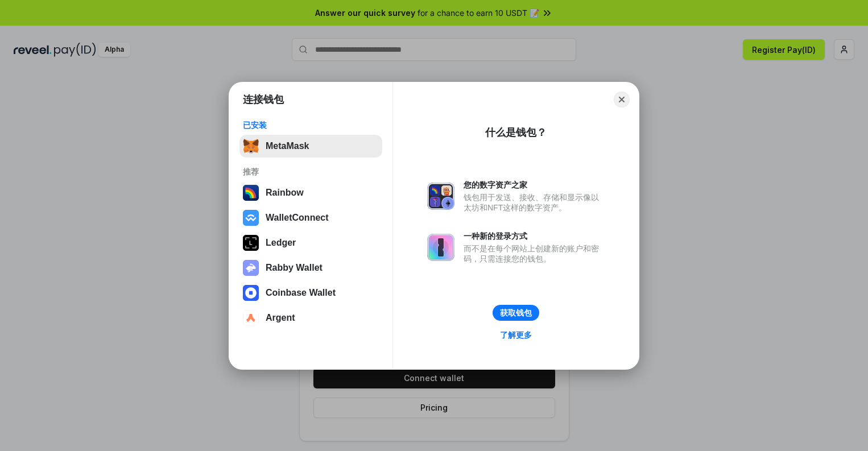 The width and height of the screenshot is (868, 451). I want to click on img: svg+xml,%3Csvg%20width%3D%22120%22%20height%3D%22120%22%20viewBox%3D%220%200%20120%20120%22%20fil..., so click(251, 193).